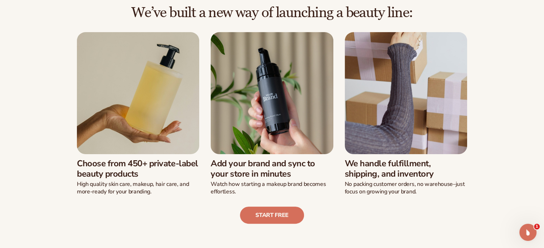  Describe the element at coordinates (138, 188) in the screenshot. I see `p: High quality skin care, makeup, hair care, and more-ready for your branding.` at that location.